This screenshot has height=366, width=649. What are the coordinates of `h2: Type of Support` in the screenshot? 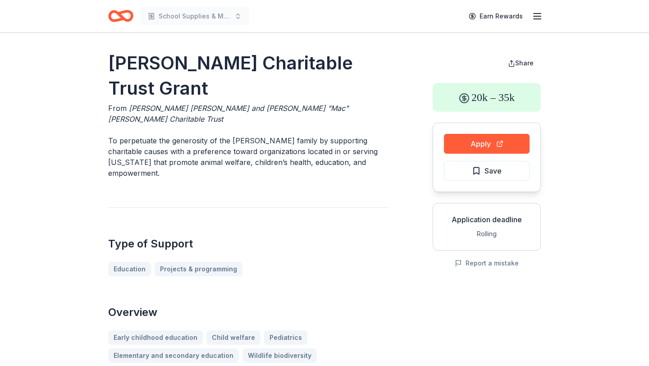 It's located at (249, 244).